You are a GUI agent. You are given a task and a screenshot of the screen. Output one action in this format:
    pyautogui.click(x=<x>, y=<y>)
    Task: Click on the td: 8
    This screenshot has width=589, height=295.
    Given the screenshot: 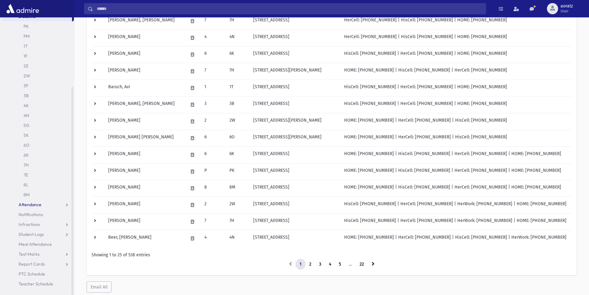 What is the action you would take?
    pyautogui.click(x=213, y=188)
    